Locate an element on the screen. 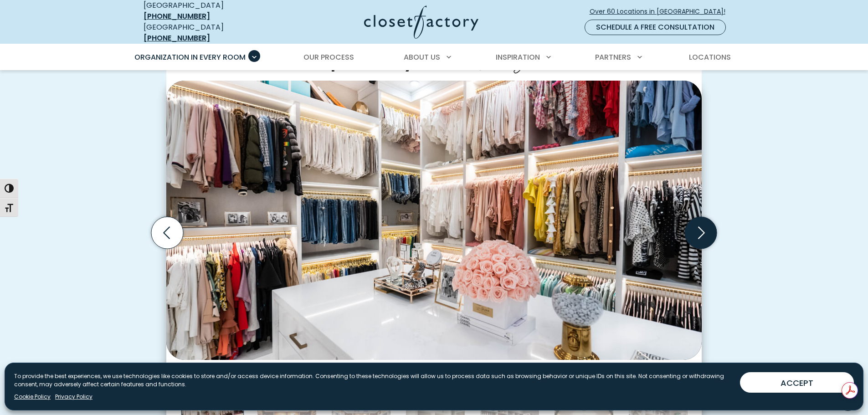  a: Schedule a Free Consultation is located at coordinates (655, 27).